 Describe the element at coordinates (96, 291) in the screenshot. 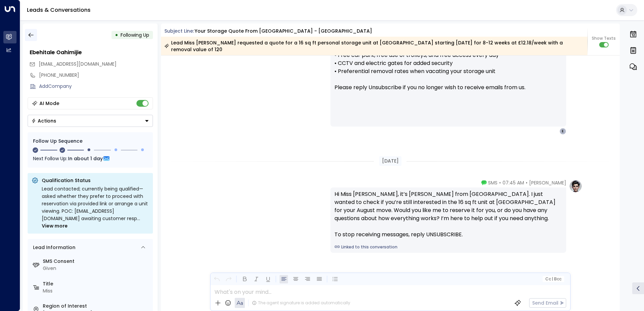

I see `div: Miss` at that location.